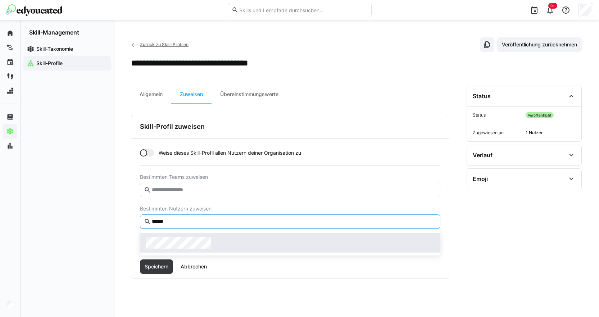  I want to click on span: Veröffentlichung zurücknehmen, so click(539, 45).